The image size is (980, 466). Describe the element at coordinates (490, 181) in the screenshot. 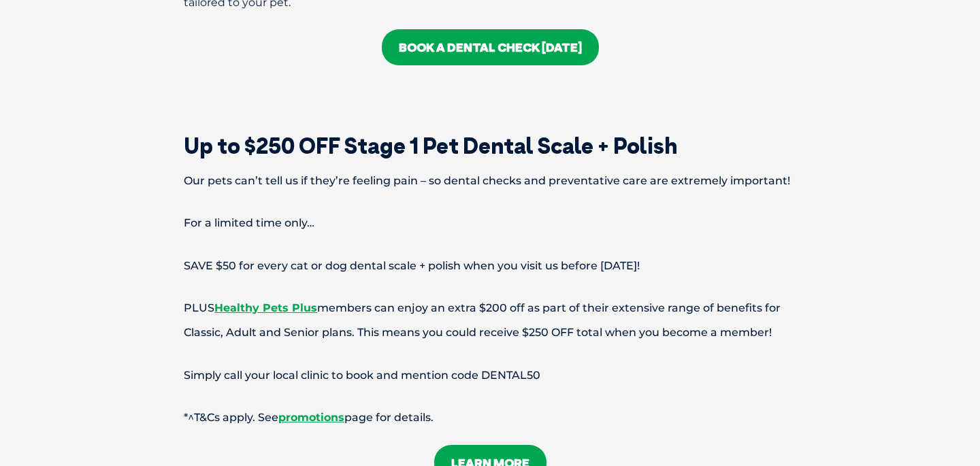

I see `p: Our pets can’t tell us if they’re feeling pain – so dental checks and preventative care are extre...` at that location.